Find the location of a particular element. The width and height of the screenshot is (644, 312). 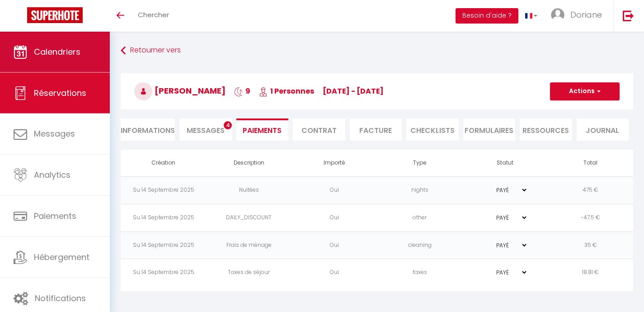

button: Actions is located at coordinates (585, 91).